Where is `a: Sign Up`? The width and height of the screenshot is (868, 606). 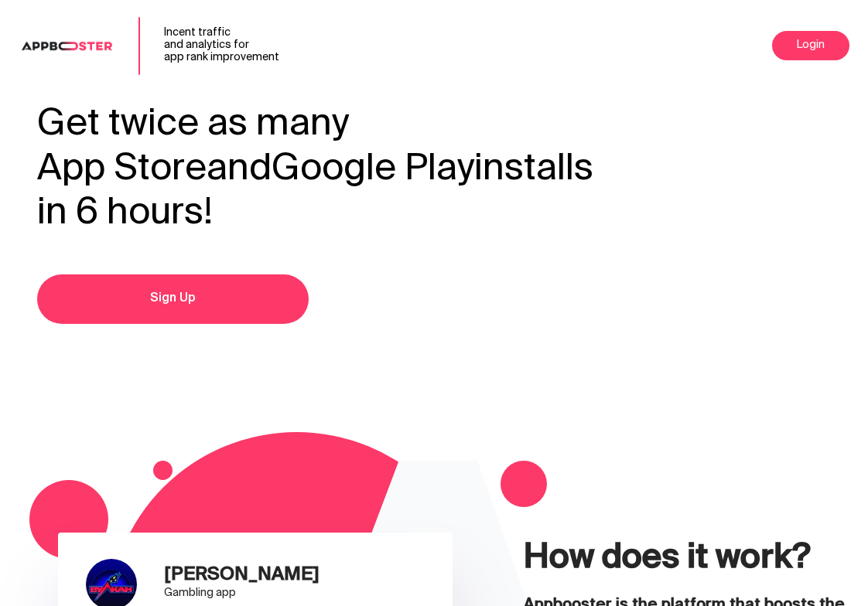 a: Sign Up is located at coordinates (172, 299).